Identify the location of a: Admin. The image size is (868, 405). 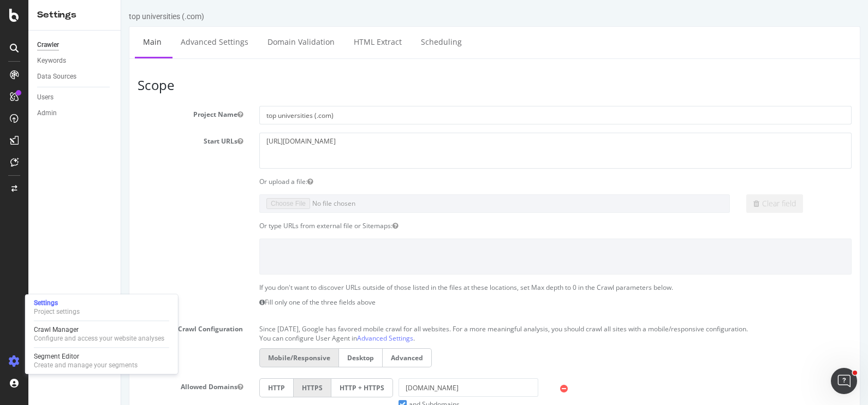
(75, 113).